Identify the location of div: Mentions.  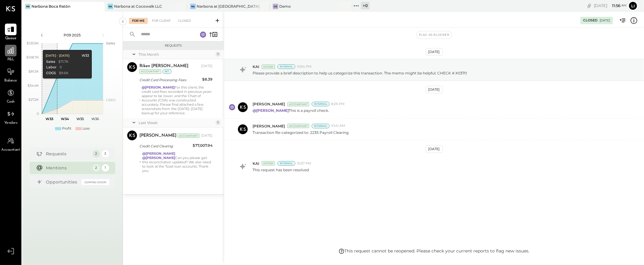
(68, 168).